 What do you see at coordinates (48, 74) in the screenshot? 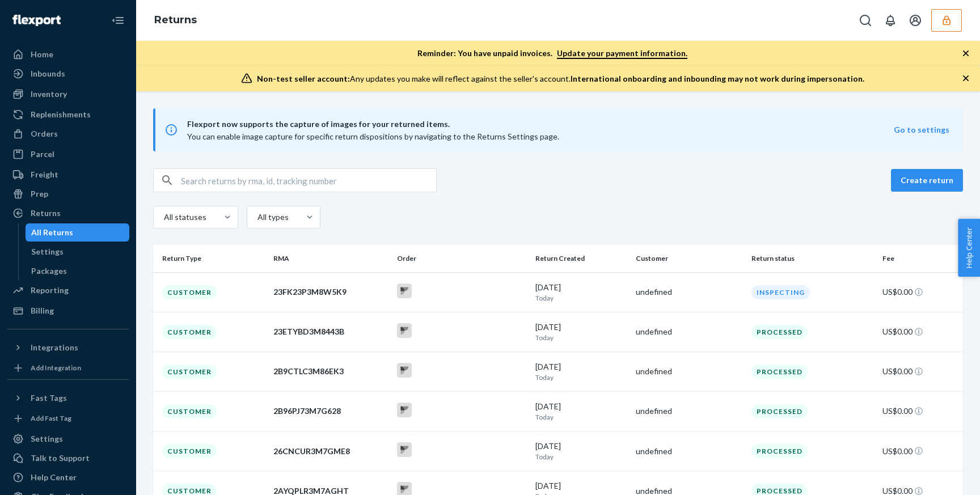
I see `div: Inbounds` at bounding box center [48, 74].